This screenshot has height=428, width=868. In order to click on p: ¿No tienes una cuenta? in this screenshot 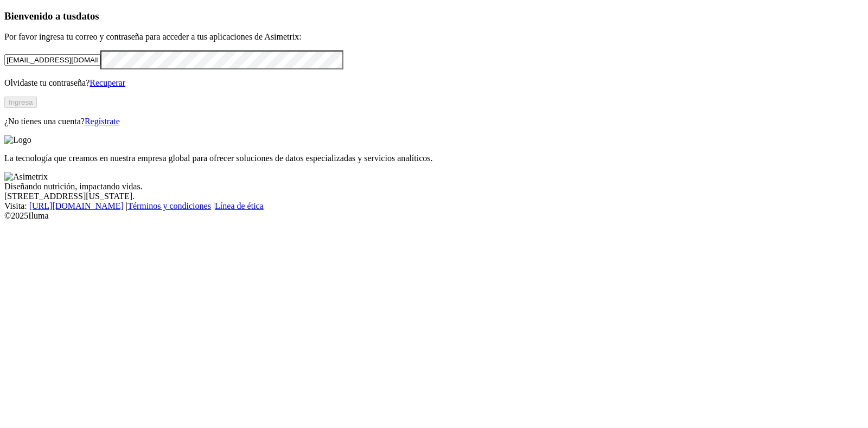, I will do `click(434, 122)`.